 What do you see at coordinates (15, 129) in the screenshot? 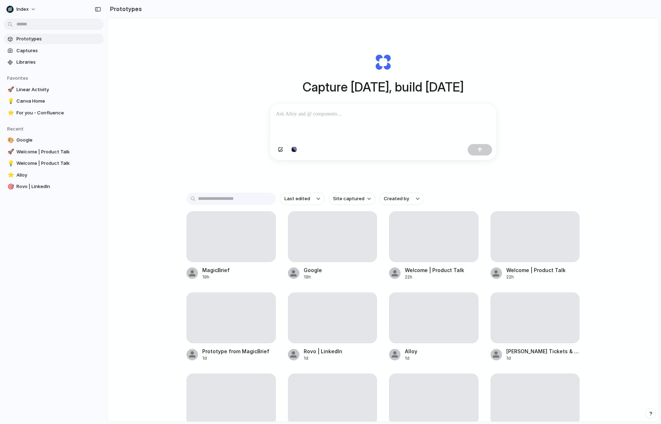
I see `span: Recent` at bounding box center [15, 129].